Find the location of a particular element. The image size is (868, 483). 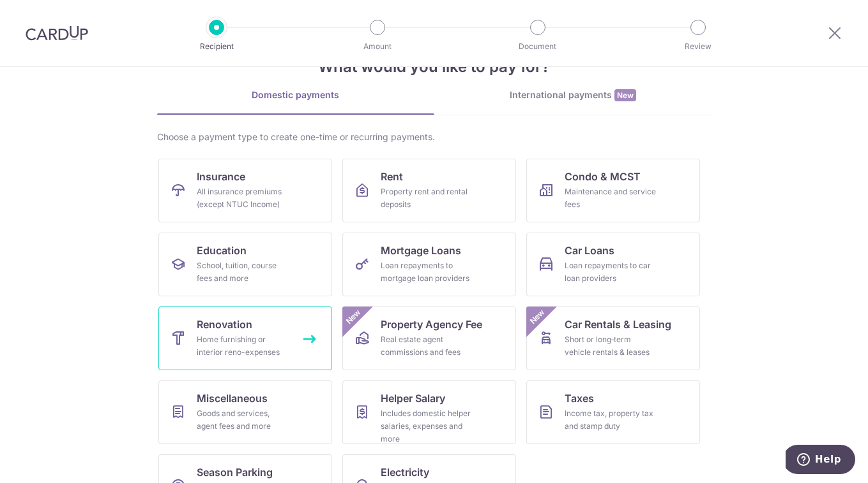

div: Goods and services, agent fees and more is located at coordinates (242, 420).